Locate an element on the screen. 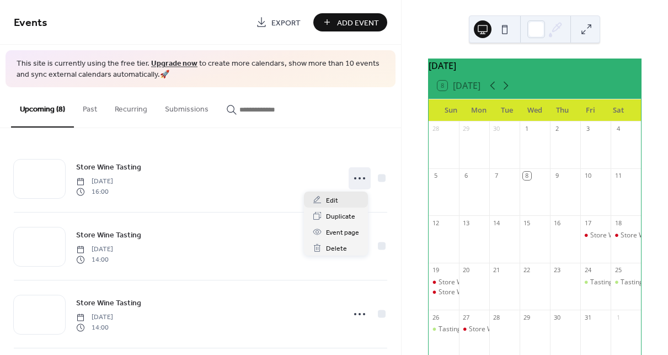 The image size is (668, 355). div: 14 is located at coordinates (497, 222).